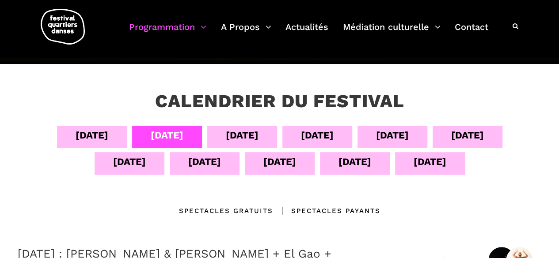 The image size is (559, 258). Describe the element at coordinates (306, 32) in the screenshot. I see `a: Actualités` at that location.